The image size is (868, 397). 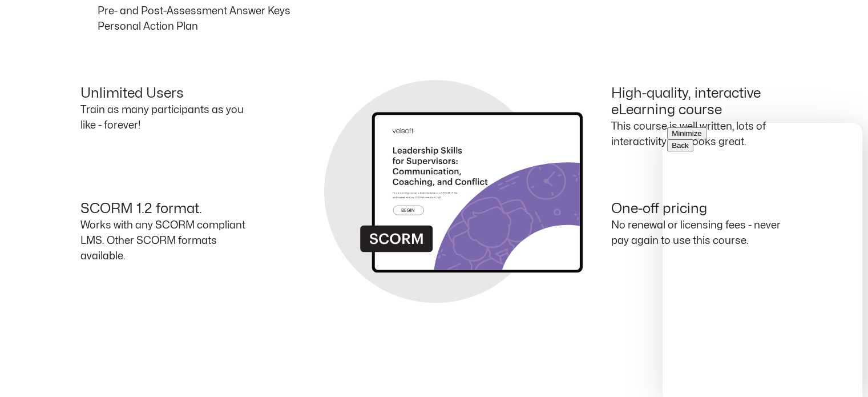 What do you see at coordinates (443, 26) in the screenshot?
I see `p: Personal Action Plan` at bounding box center [443, 26].